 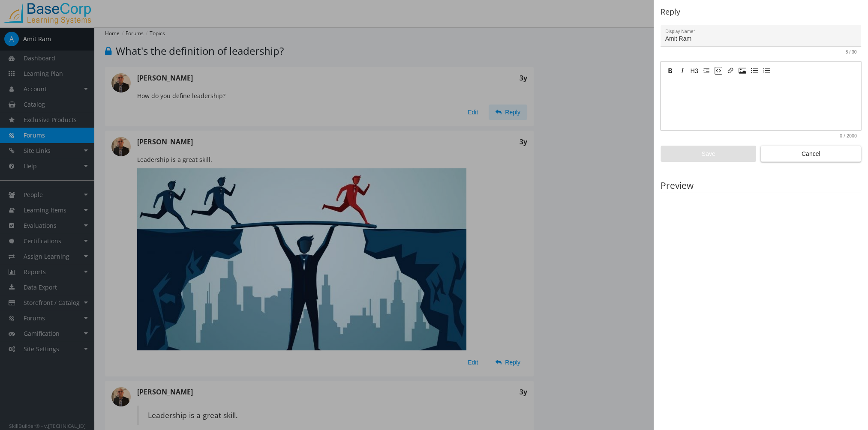 What do you see at coordinates (761, 12) in the screenshot?
I see `h2: Reply` at bounding box center [761, 12].